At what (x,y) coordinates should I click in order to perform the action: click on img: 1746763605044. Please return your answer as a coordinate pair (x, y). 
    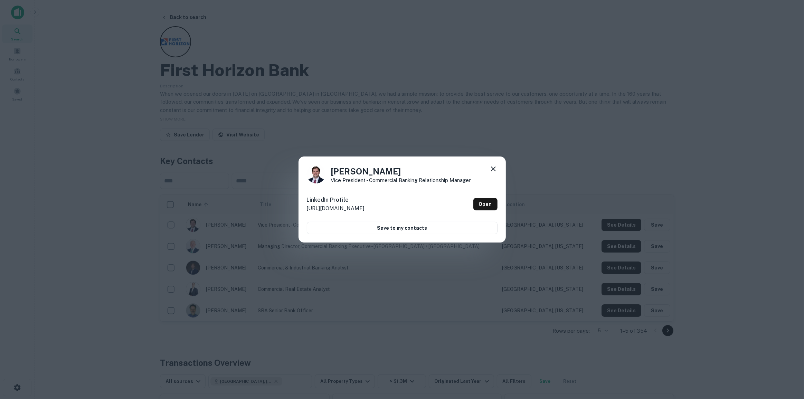
    Looking at the image, I should click on (316, 174).